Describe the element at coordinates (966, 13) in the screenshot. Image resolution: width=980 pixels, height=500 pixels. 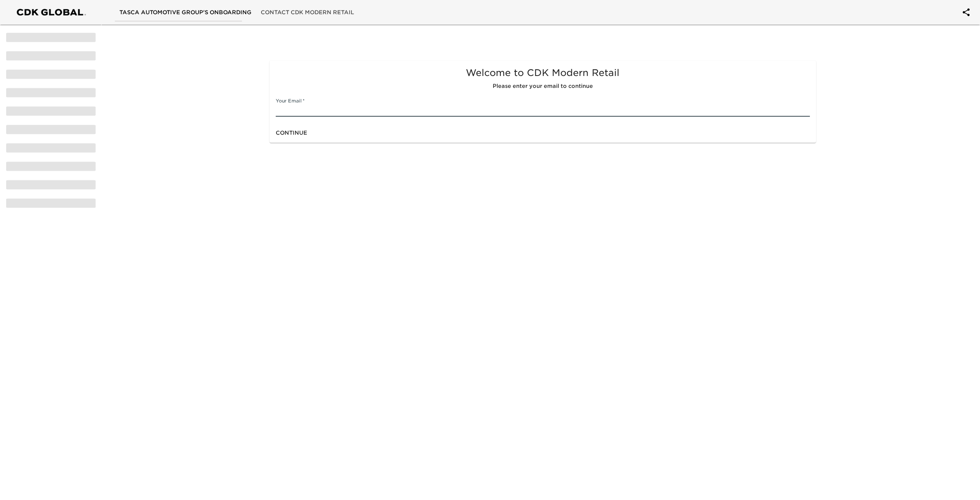
I see `button: account of current user` at that location.